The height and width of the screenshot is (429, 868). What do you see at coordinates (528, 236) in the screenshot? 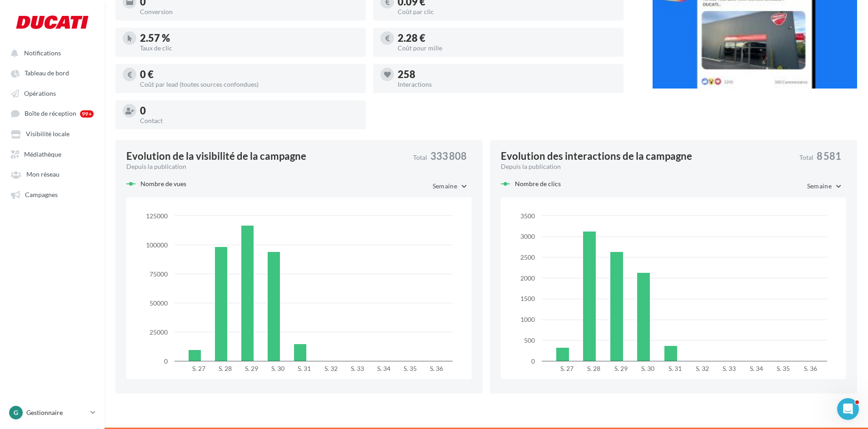
I see `text: 3000` at bounding box center [528, 236].